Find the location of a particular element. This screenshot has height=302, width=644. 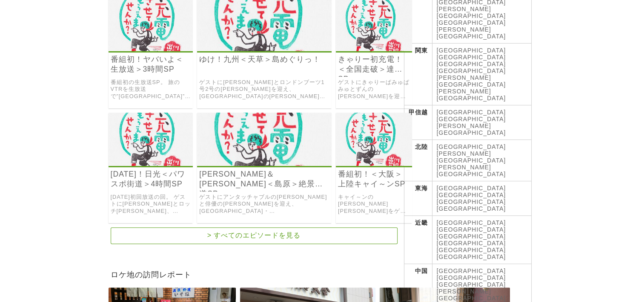

h2: ロケ地の訪問レポート is located at coordinates (255, 275).